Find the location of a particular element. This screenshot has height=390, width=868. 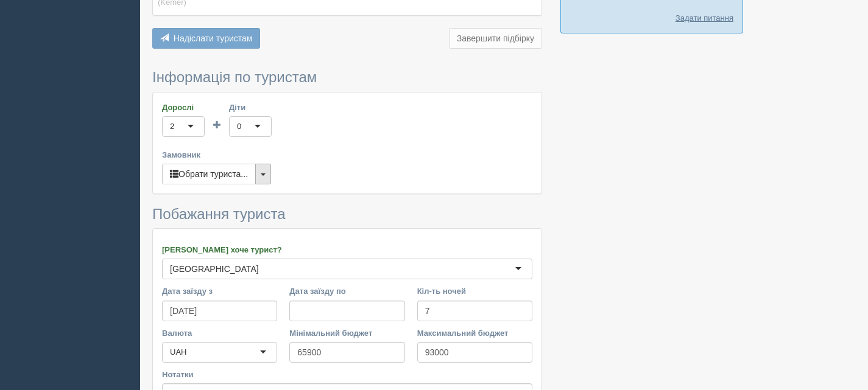

div: 0 is located at coordinates (239, 127).